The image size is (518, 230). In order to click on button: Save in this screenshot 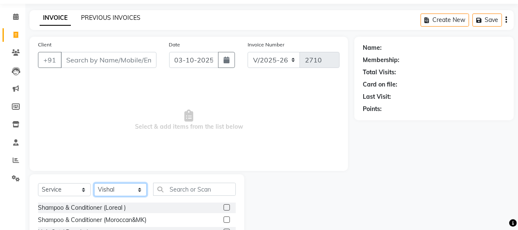, I will do `click(487, 20)`.